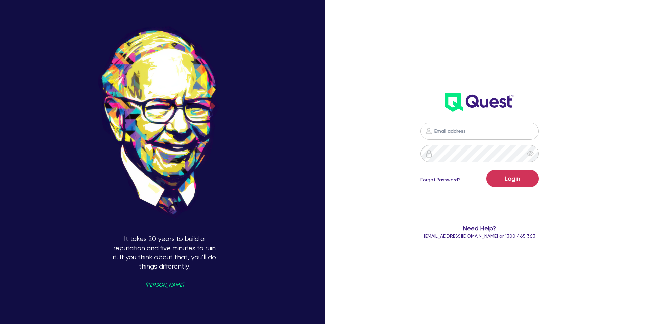 Image resolution: width=649 pixels, height=324 pixels. Describe the element at coordinates (479, 131) in the screenshot. I see `input: Email address` at that location.